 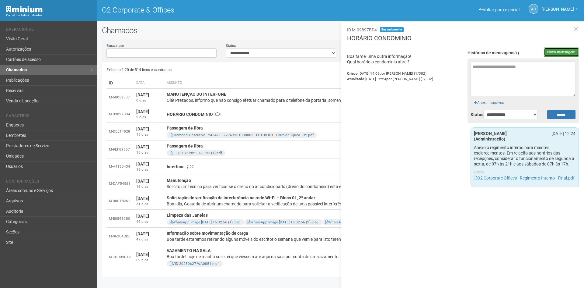 What do you see at coordinates (120, 218) in the screenshot?
I see `td: M-B0898C80` at bounding box center [120, 218].